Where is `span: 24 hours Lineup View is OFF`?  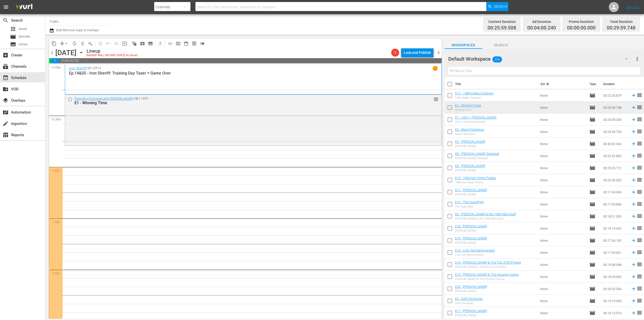
span: 24 hours Lineup View is OFF is located at coordinates (203, 43).